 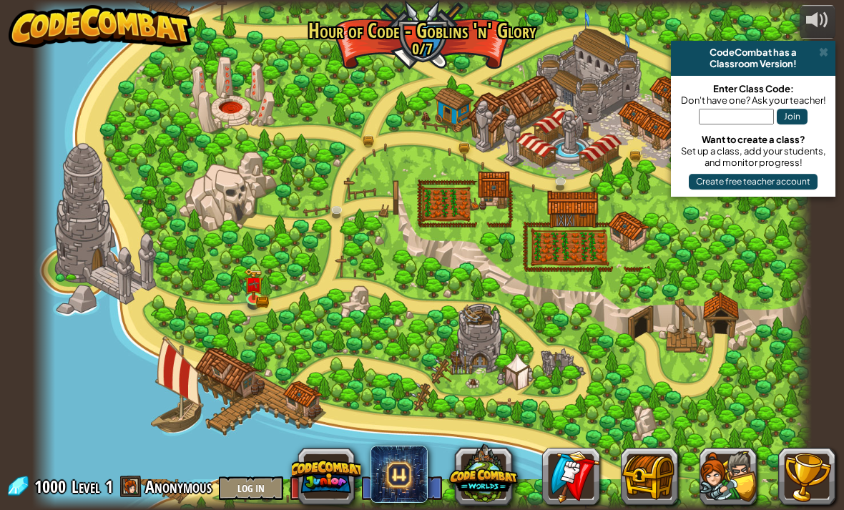 What do you see at coordinates (86, 486) in the screenshot?
I see `span: Level` at bounding box center [86, 486].